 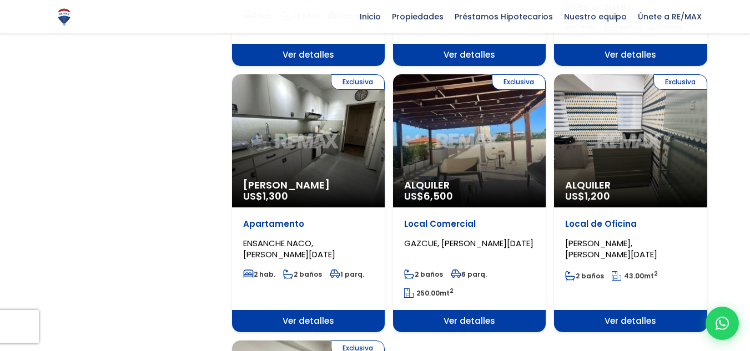 What do you see at coordinates (275, 196) in the screenshot?
I see `span: 1,300` at bounding box center [275, 196].